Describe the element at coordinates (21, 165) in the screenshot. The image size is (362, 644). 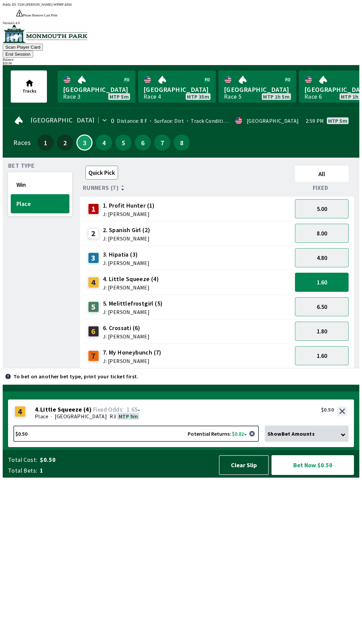
I see `span: Bet Type` at that location.